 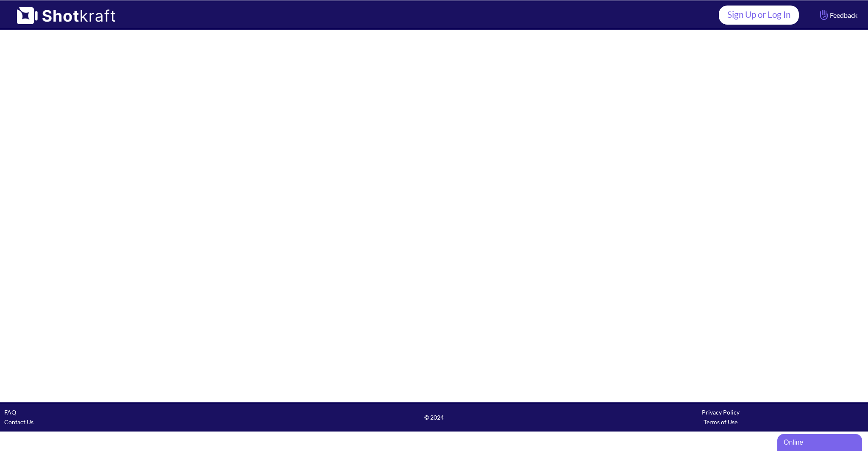 What do you see at coordinates (721, 422) in the screenshot?
I see `div: Terms of Use` at bounding box center [721, 422].